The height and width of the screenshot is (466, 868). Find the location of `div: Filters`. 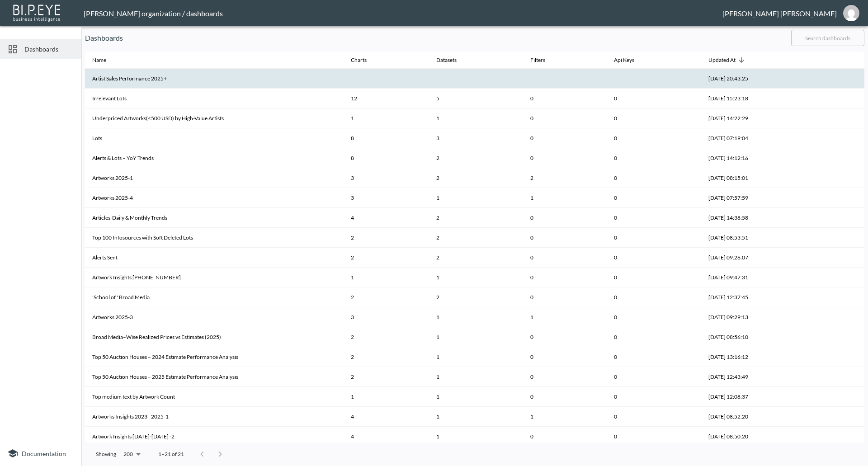

div: Filters is located at coordinates (538, 60).